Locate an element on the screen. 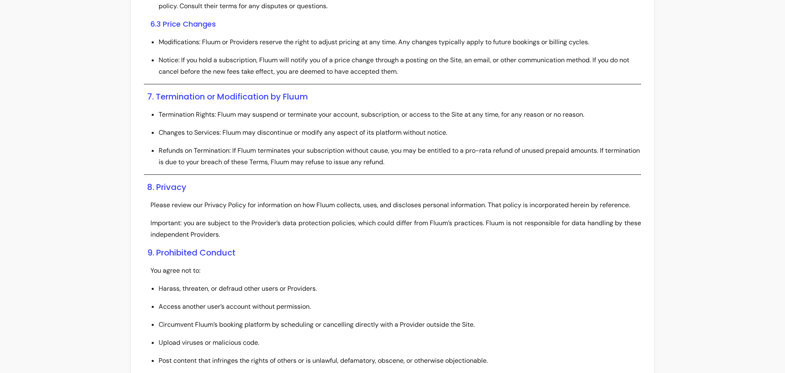 The image size is (785, 373). li: Upload viruses or malicious code. is located at coordinates (400, 342).